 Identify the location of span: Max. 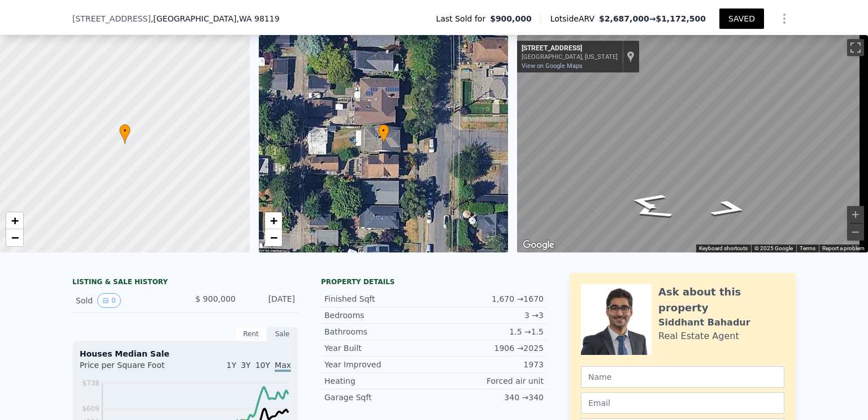
(283, 366).